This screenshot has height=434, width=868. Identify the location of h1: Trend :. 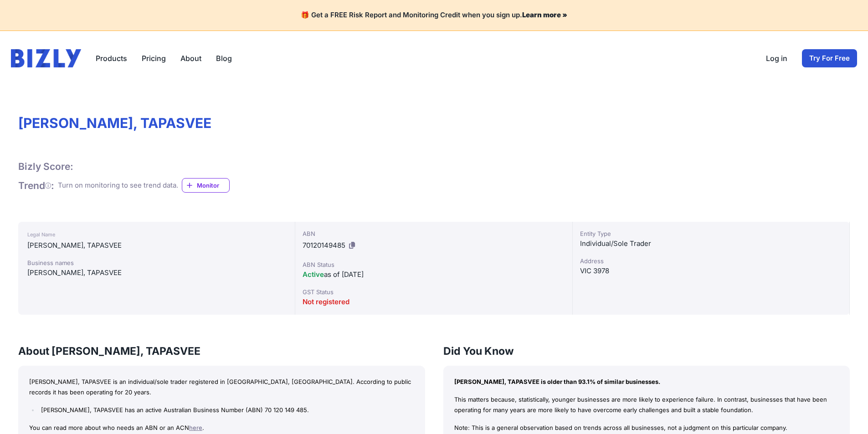
(36, 185).